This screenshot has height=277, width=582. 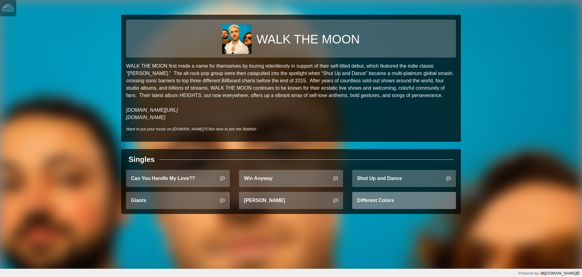 What do you see at coordinates (308, 39) in the screenshot?
I see `h1: WALK THE MOON` at bounding box center [308, 39].